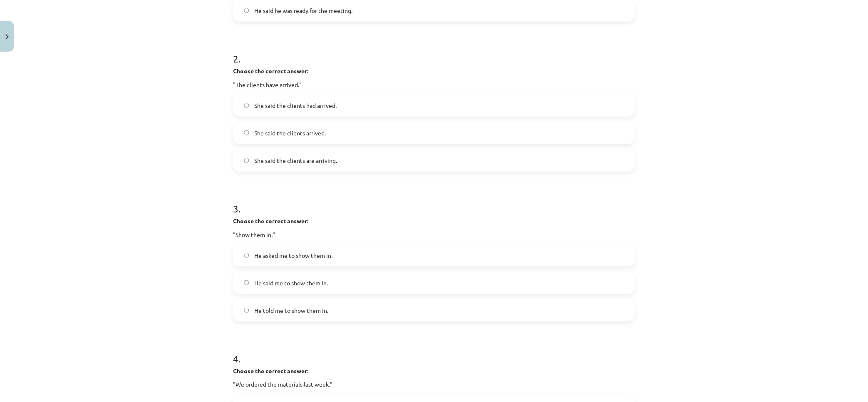 This screenshot has height=402, width=868. What do you see at coordinates (246, 160) in the screenshot?
I see `input: She said the clients are arriving.` at bounding box center [246, 160].